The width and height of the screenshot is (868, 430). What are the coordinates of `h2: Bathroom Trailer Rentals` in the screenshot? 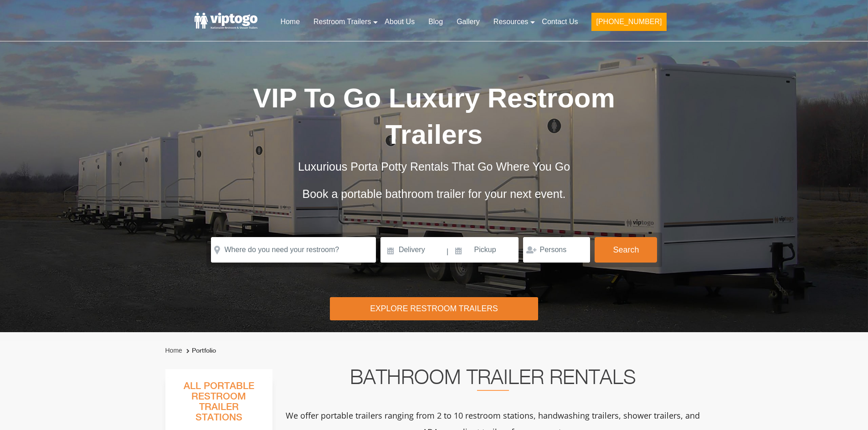 It's located at (493, 380).